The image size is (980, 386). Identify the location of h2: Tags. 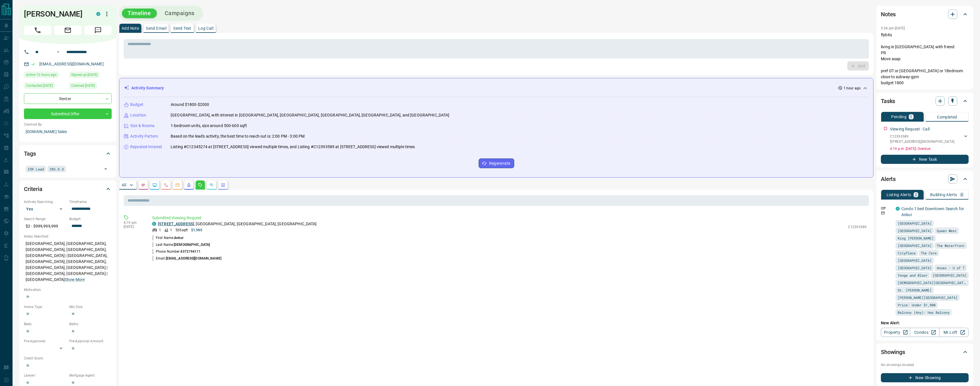
(30, 154).